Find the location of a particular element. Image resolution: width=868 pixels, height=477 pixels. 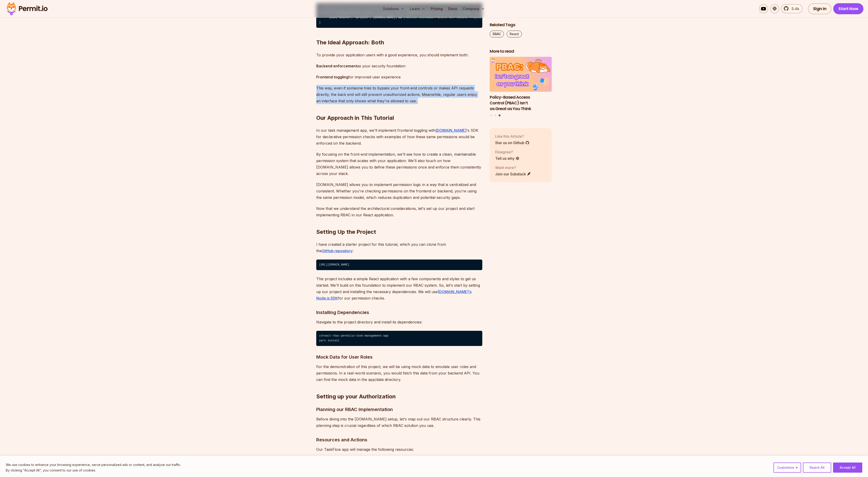

a: 5.4k is located at coordinates (792, 9).